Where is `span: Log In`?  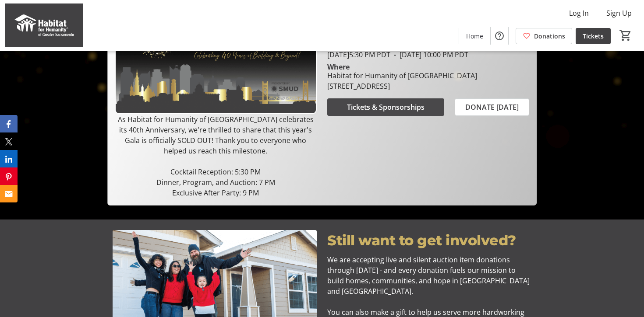
span: Log In is located at coordinates (579, 13).